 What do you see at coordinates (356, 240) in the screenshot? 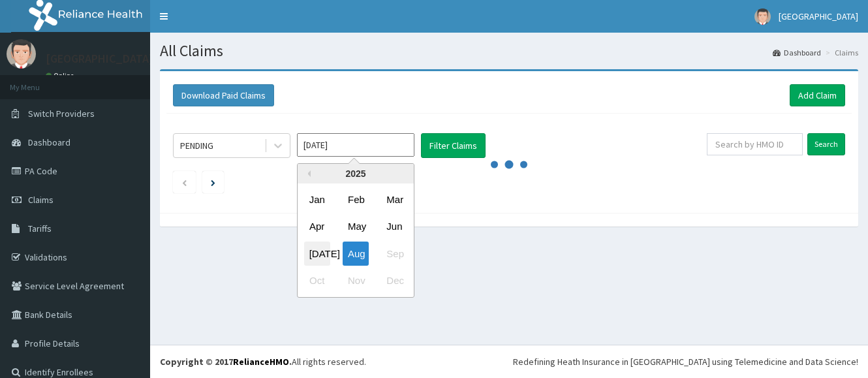
I see `div: month 2025-08` at bounding box center [356, 240].